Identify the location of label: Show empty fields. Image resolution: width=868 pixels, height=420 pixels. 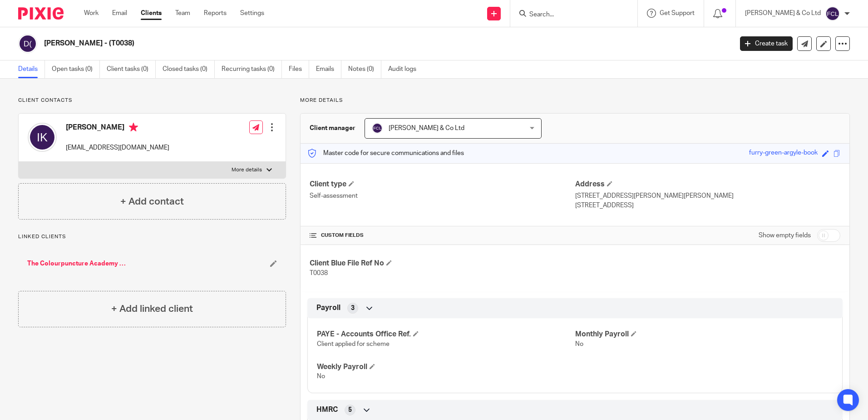
(785, 236).